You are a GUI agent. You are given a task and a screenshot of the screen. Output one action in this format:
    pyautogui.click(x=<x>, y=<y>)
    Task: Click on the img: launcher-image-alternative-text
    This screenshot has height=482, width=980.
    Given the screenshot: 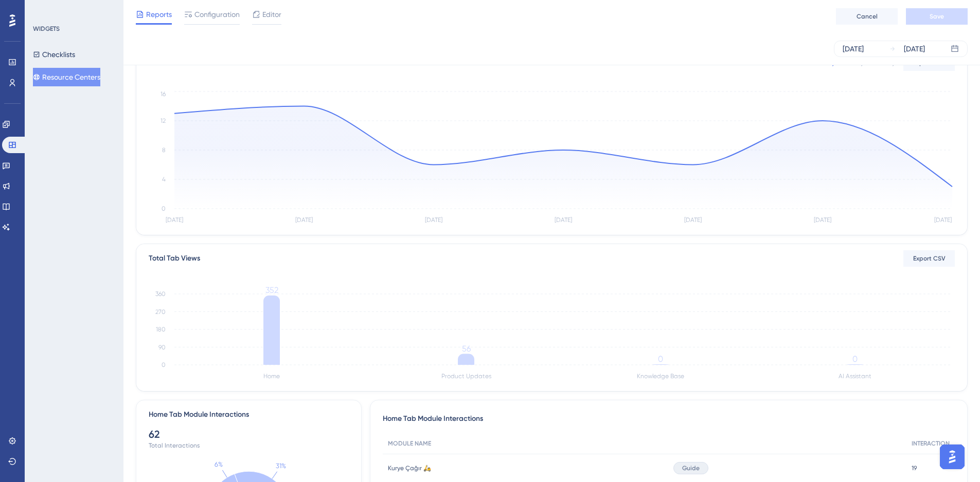 What is the action you would take?
    pyautogui.click(x=16, y=16)
    